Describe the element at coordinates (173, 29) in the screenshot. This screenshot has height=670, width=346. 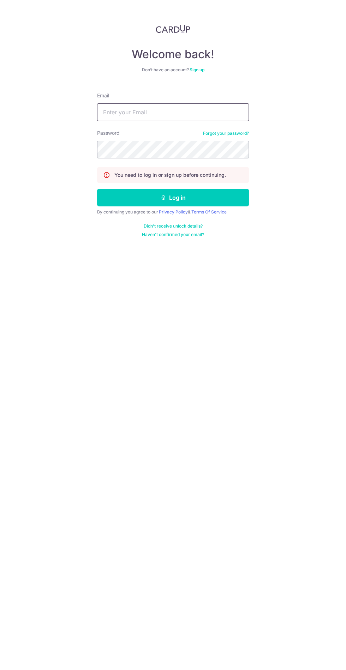
I see `img: CardUp Logo` at that location.